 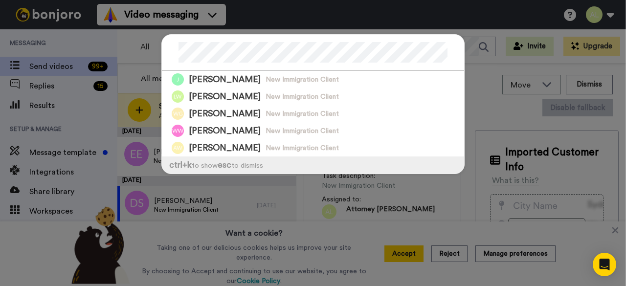 I want to click on img: Image of Avril Williams, so click(x=178, y=148).